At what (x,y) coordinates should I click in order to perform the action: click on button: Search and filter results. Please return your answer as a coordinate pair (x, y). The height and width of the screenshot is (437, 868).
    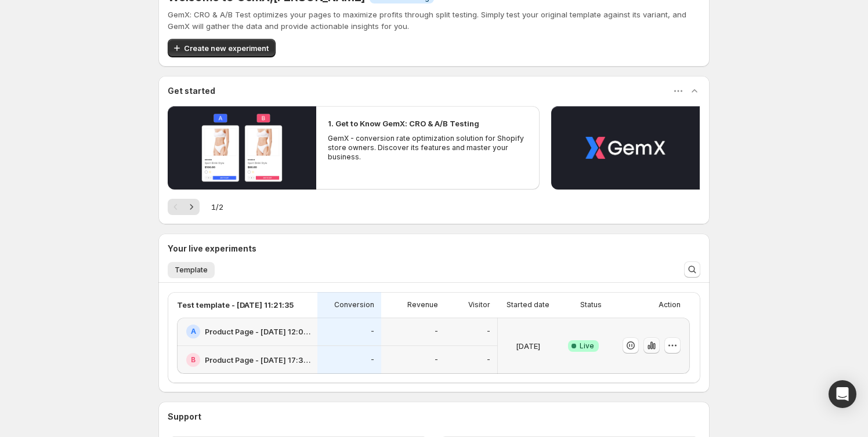
    Looking at the image, I should click on (692, 270).